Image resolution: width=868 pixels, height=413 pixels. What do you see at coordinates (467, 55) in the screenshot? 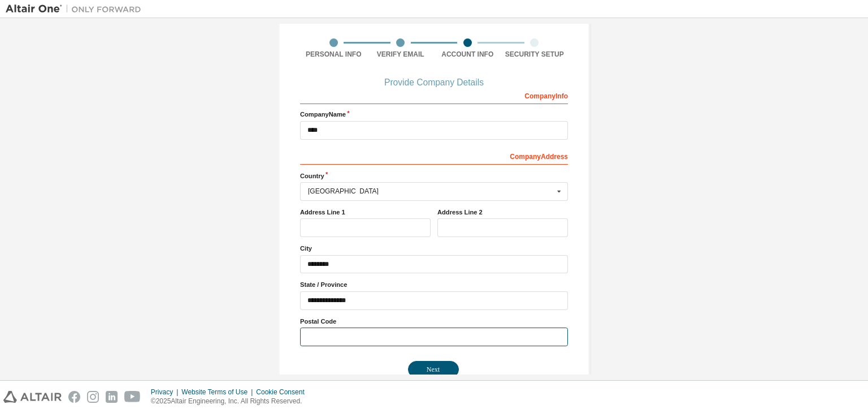
I see `div: Account Info` at bounding box center [467, 55].